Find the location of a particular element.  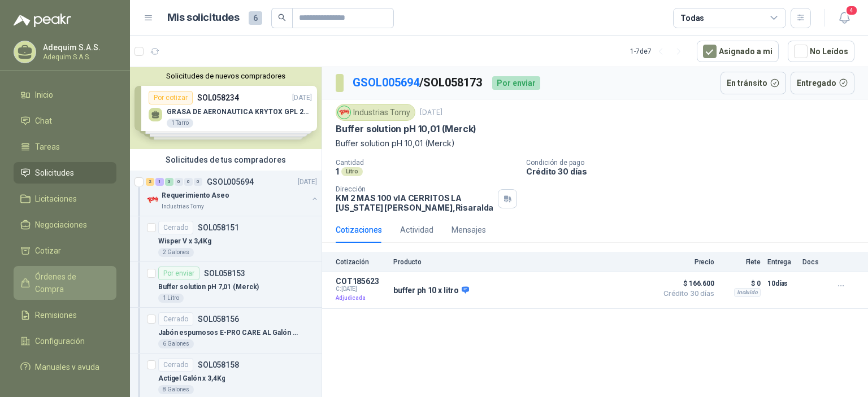

button: Asignado a mi is located at coordinates (737, 52).